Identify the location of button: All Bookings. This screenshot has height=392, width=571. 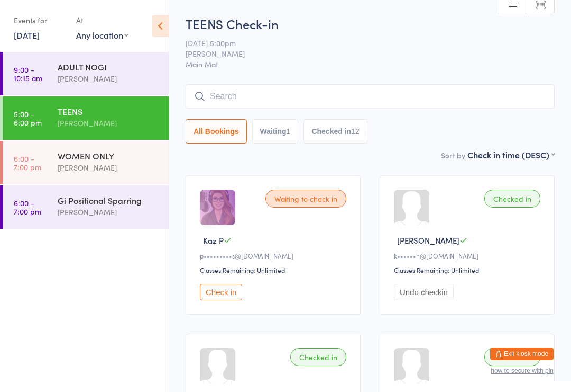
(216, 132).